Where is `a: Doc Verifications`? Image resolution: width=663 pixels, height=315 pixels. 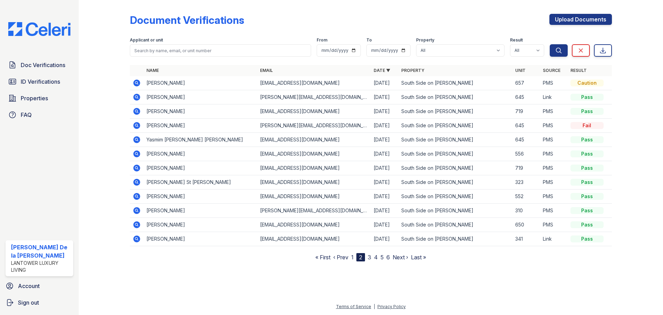 a: Doc Verifications is located at coordinates (39, 65).